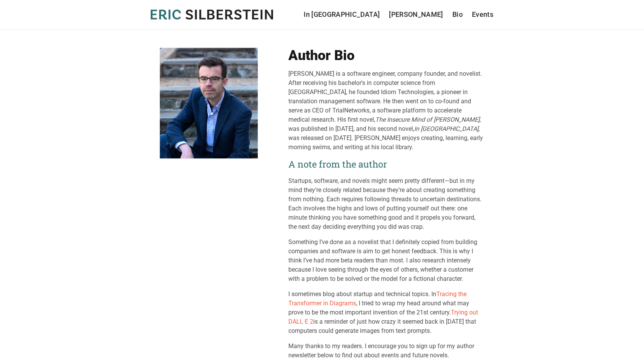  Describe the element at coordinates (458, 14) in the screenshot. I see `a: Bio` at that location.